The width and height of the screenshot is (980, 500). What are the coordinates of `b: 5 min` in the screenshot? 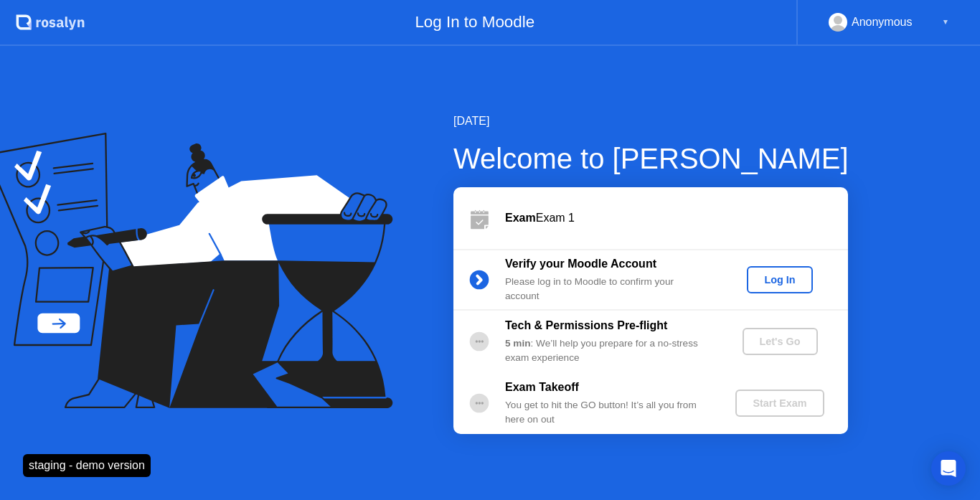 It's located at (518, 343).